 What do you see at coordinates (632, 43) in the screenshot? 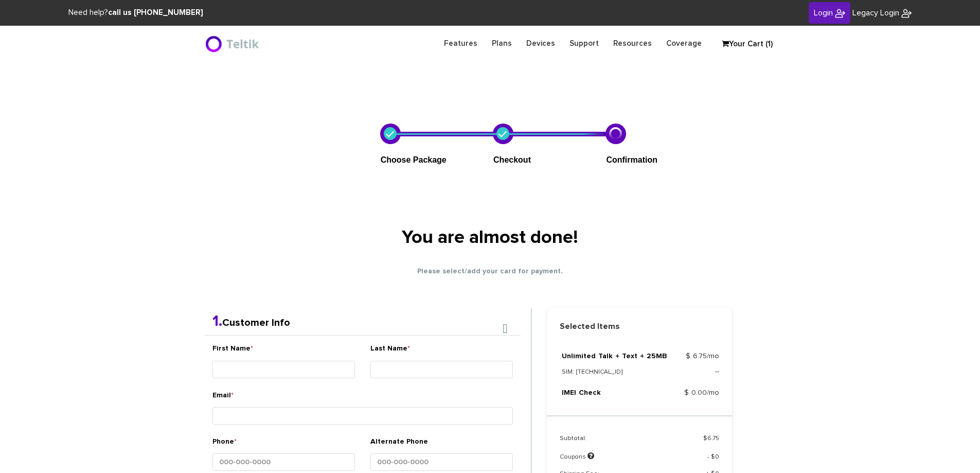
I see `a: Resources` at bounding box center [632, 43].